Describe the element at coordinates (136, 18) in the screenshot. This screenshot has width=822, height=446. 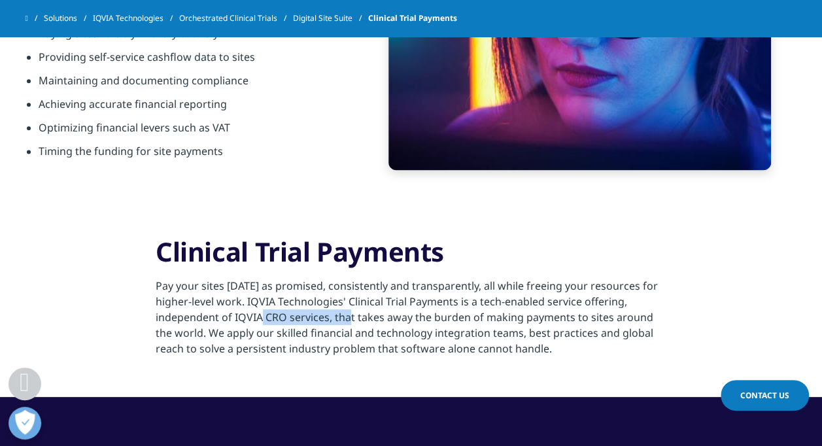
I see `a: IQVIA Technologies` at that location.